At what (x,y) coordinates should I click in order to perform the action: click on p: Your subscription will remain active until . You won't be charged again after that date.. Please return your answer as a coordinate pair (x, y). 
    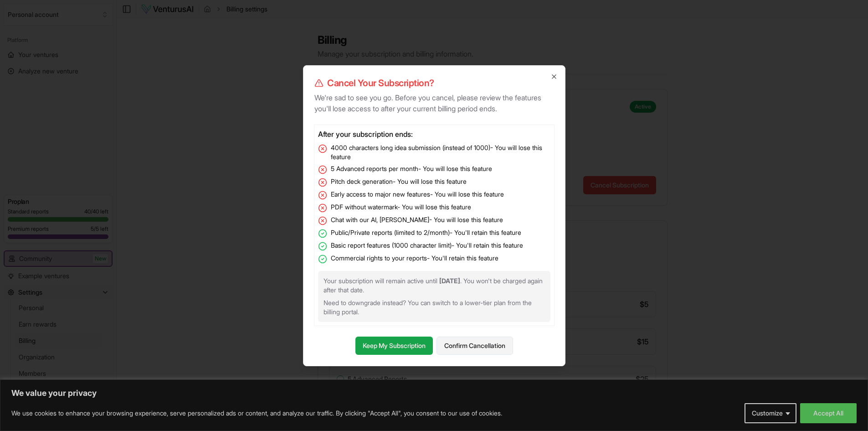
    Looking at the image, I should click on (434, 286).